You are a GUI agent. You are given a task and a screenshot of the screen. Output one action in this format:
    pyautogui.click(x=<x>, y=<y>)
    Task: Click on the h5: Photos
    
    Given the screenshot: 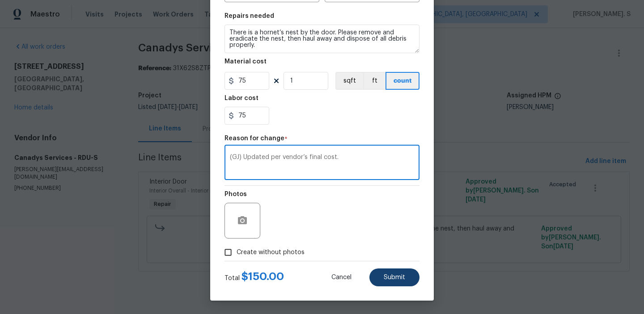 What is the action you would take?
    pyautogui.click(x=236, y=194)
    